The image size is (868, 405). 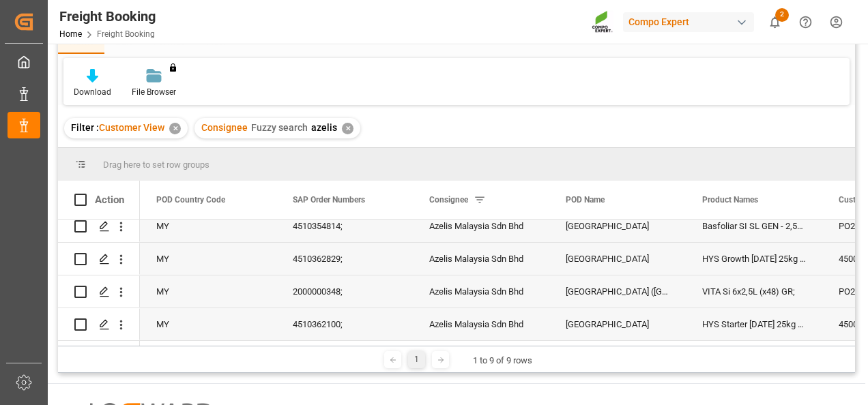 I want to click on div: Action, so click(x=109, y=200).